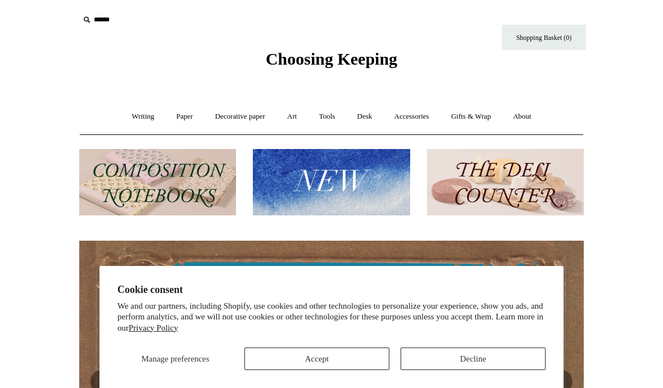  Describe the element at coordinates (412, 116) in the screenshot. I see `a: Accessories` at that location.